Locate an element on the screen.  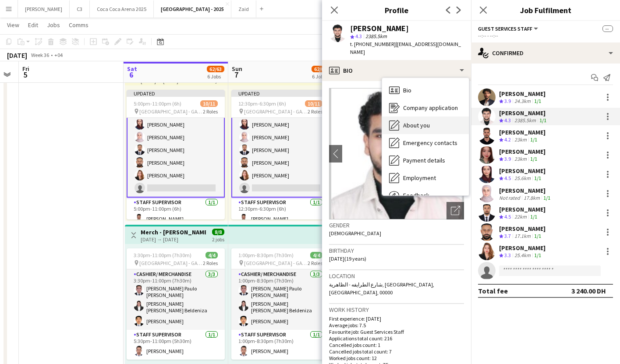
p: Applications total count: 216 is located at coordinates (396, 338).